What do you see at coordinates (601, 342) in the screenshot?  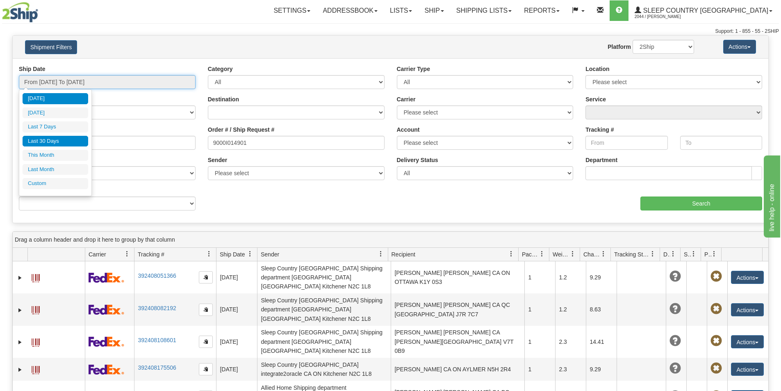 I see `td: 14.41` at bounding box center [601, 342].